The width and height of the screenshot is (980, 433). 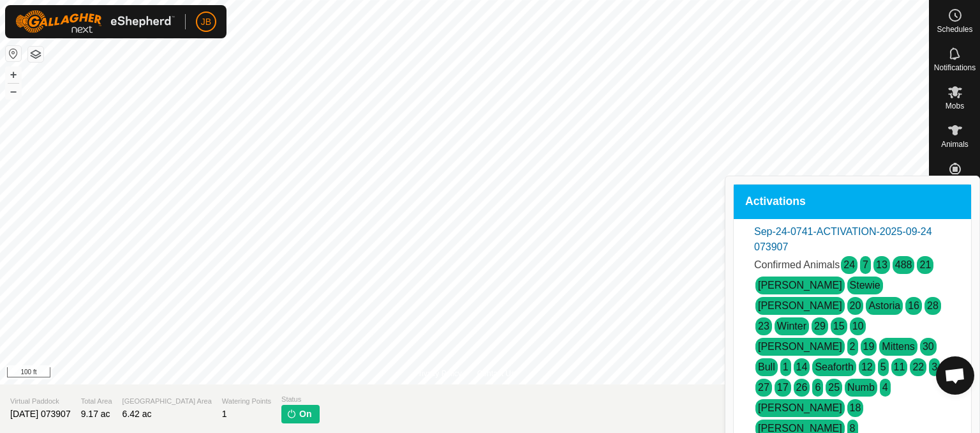 I want to click on a: 16, so click(x=914, y=305).